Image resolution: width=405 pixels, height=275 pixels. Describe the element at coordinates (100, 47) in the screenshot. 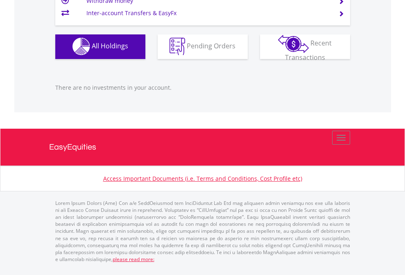

I see `button: All Holdings` at that location.